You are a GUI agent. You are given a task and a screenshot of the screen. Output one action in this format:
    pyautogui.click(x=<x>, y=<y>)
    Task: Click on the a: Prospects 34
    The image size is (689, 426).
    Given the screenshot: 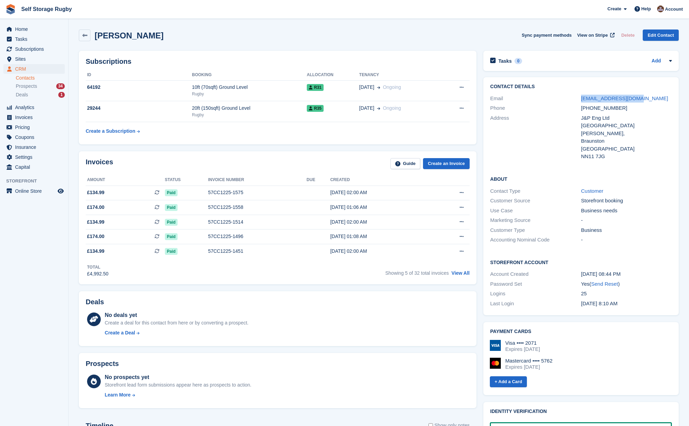 What is the action you would take?
    pyautogui.click(x=40, y=86)
    